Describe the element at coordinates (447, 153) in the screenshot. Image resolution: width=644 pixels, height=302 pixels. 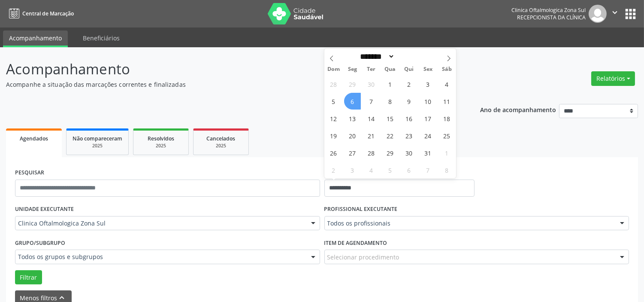
I see `span: Novembro 1, 2025` at that location.